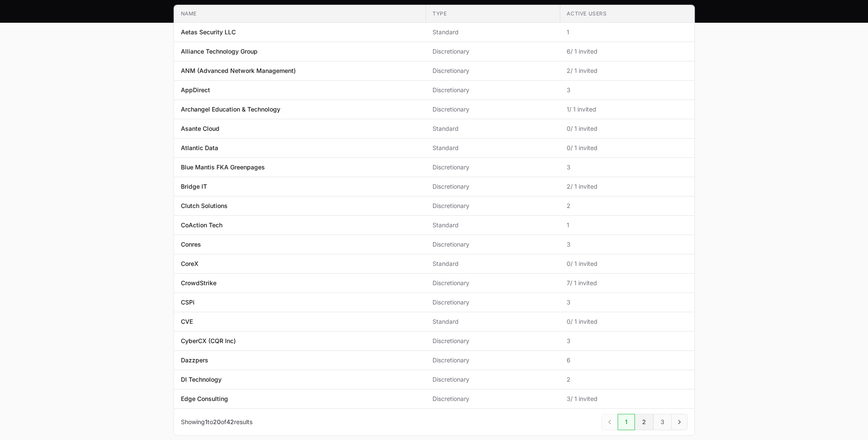 The height and width of the screenshot is (440, 868). Describe the element at coordinates (230, 109) in the screenshot. I see `p: Archangel Education & Technology` at that location.